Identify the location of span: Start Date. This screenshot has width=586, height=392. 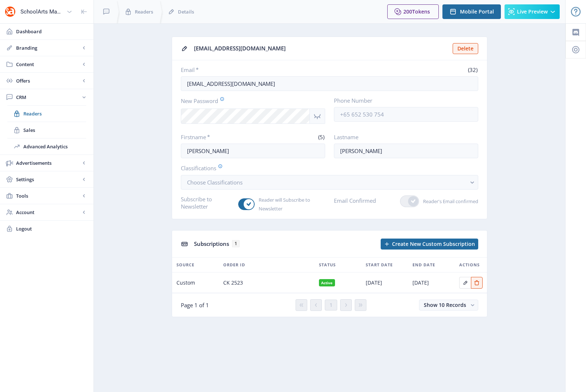
(379, 264).